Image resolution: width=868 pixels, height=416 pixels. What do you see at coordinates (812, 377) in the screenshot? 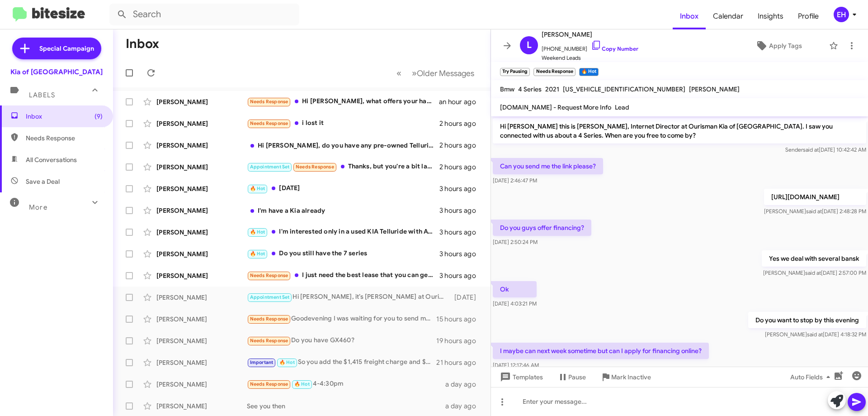
I see `span: Auto Fields` at bounding box center [812, 377].